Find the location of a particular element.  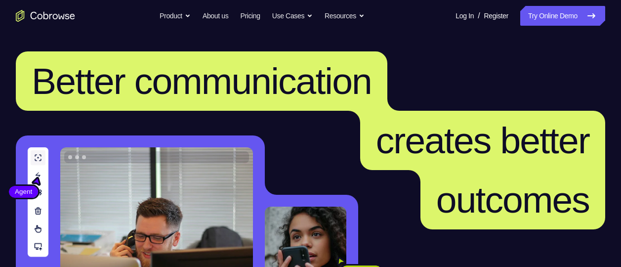

a: Go to the home page is located at coordinates (45, 16).